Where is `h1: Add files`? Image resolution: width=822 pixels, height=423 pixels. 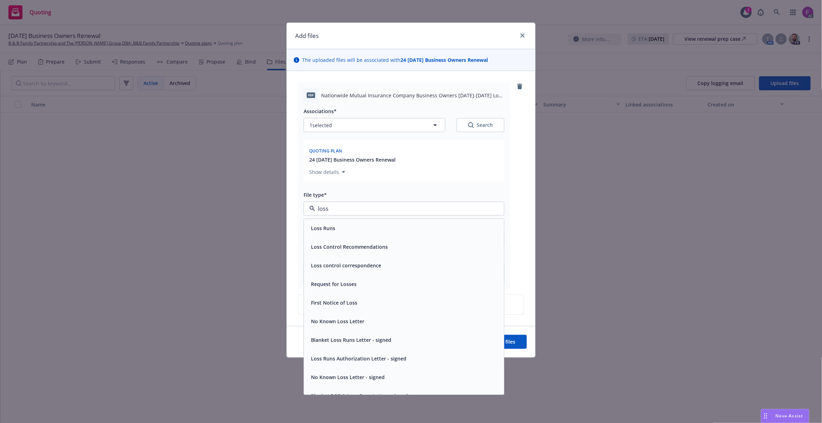
h1: Add files is located at coordinates (307, 36).